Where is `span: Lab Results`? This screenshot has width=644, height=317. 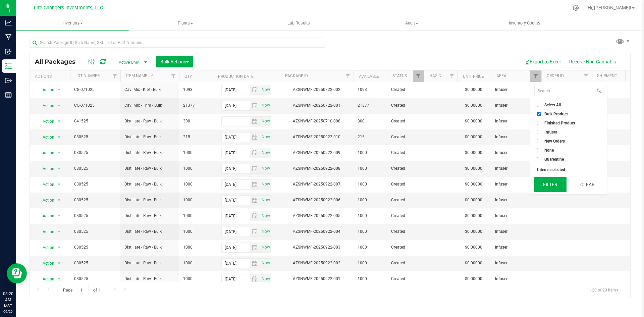 span: Lab Results is located at coordinates (298, 24).